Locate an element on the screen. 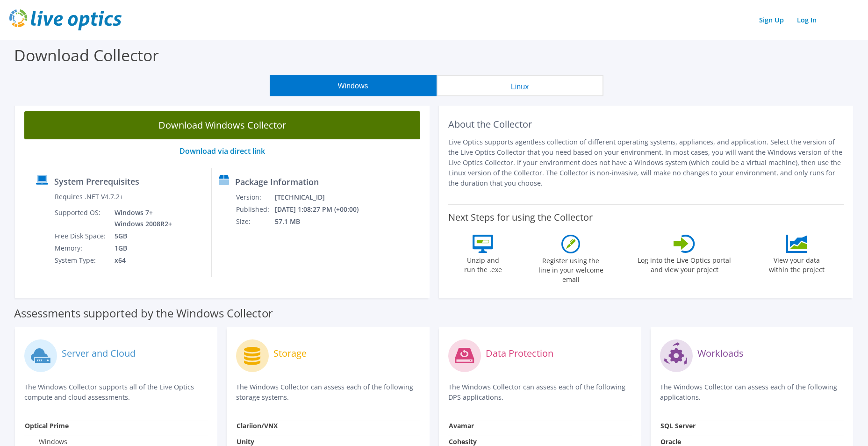 This screenshot has width=868, height=446. label: Server and Cloud is located at coordinates (99, 353).